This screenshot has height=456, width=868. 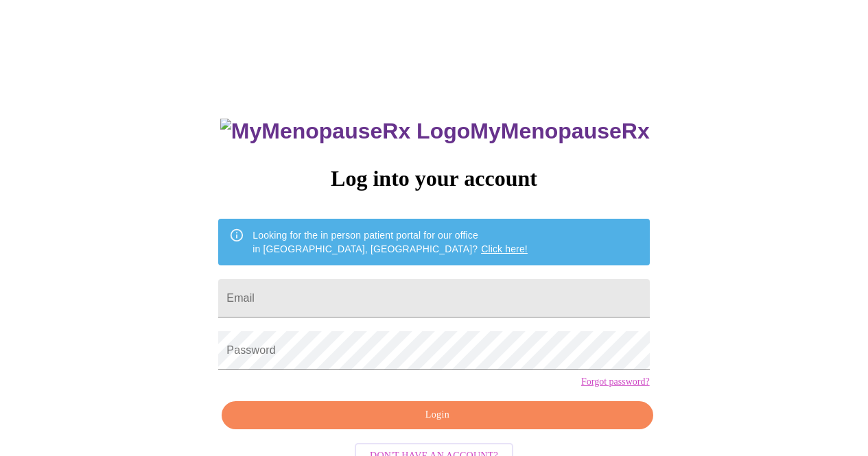 I want to click on img: MyMenopauseRx Logo, so click(x=345, y=131).